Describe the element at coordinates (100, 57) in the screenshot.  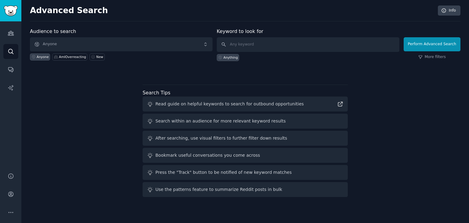
I see `div: New` at that location.